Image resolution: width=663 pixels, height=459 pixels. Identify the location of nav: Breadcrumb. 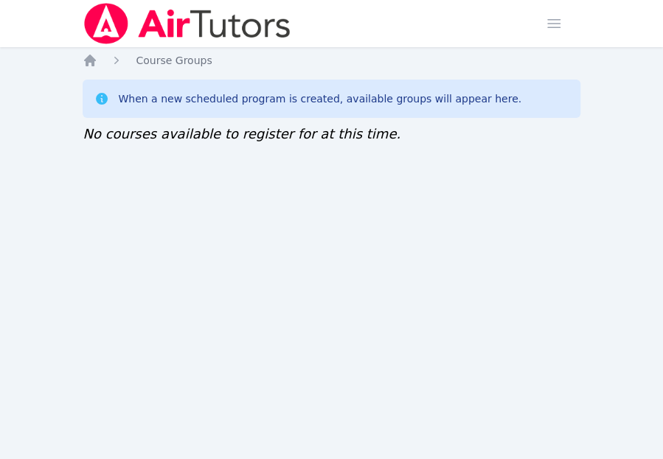
(331, 60).